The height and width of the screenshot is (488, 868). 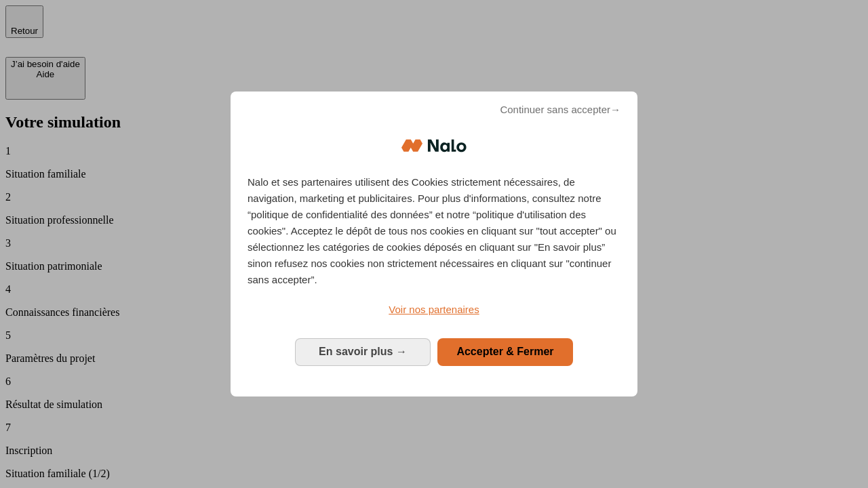 I want to click on span: En savoir plus →, so click(x=363, y=351).